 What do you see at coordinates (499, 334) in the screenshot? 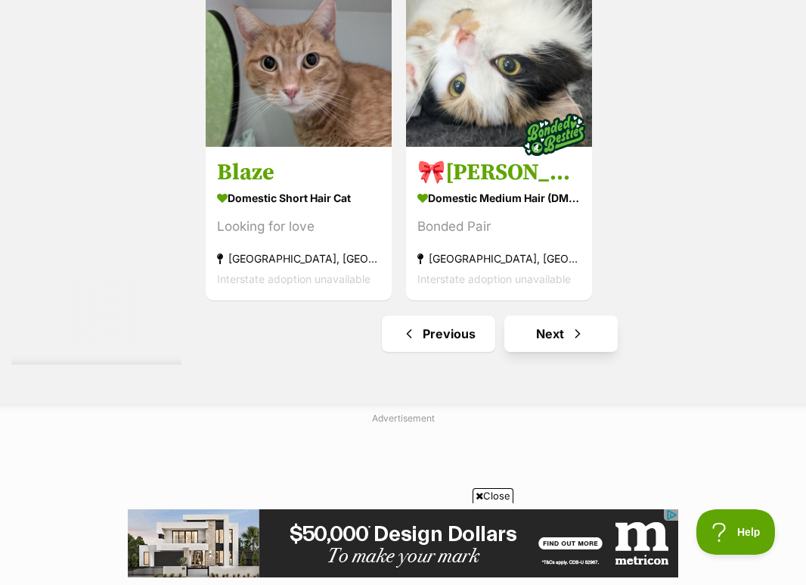
I see `nav: Pagination` at bounding box center [499, 334].